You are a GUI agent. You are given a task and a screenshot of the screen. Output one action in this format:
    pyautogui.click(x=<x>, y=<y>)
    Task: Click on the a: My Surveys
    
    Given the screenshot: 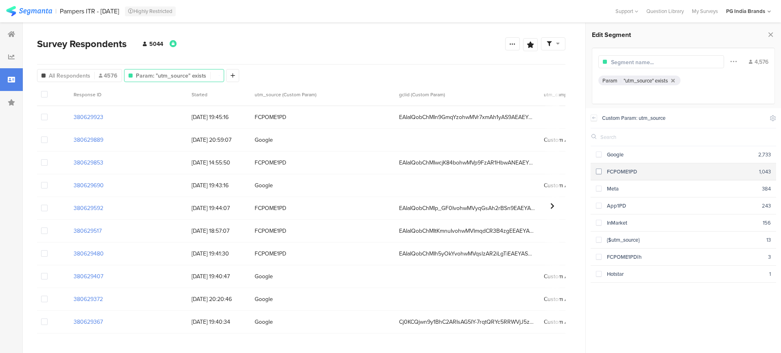 What is the action you would take?
    pyautogui.click(x=705, y=11)
    